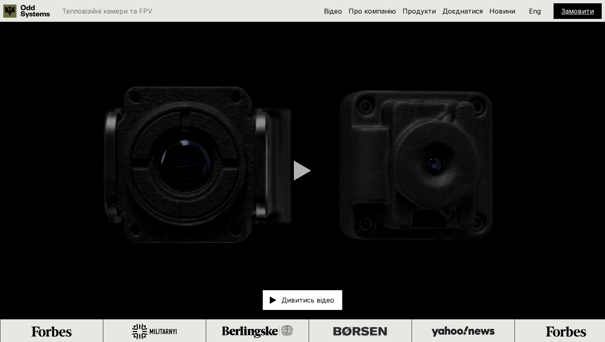 Image resolution: width=605 pixels, height=342 pixels. What do you see at coordinates (107, 11) in the screenshot?
I see `p: Тепловізійні камери та FPV` at bounding box center [107, 11].